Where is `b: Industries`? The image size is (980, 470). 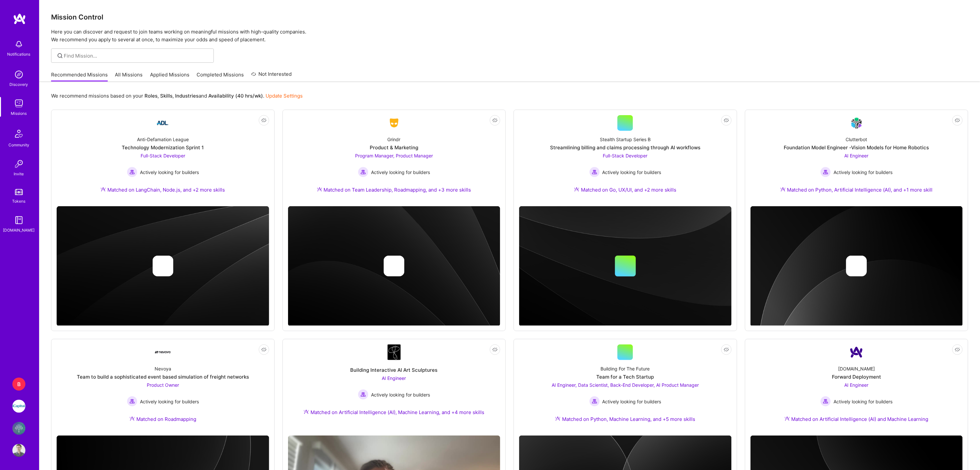
b: Industries is located at coordinates (187, 96).